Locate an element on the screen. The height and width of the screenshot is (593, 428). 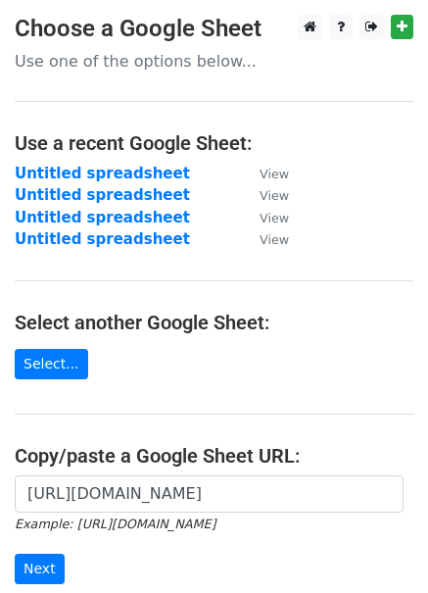
h4: Copy/paste a Google Sheet URL: is located at coordinates (214, 456).